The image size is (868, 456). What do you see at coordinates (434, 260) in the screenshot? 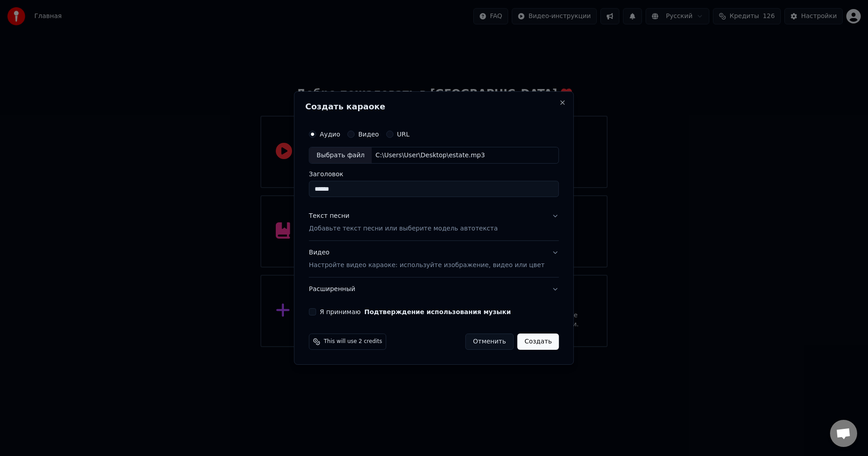
I see `button: ВидеоНастройте видео караоке: используйте изображение, видео или цвет` at bounding box center [434, 260].